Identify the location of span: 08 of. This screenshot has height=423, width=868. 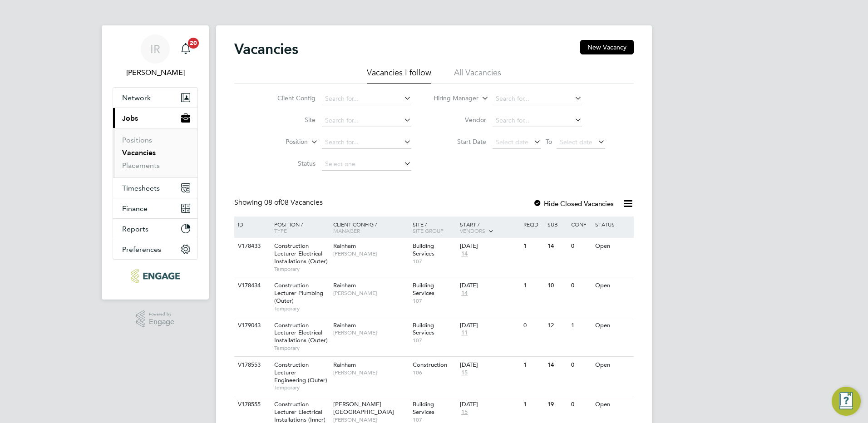
(272, 202).